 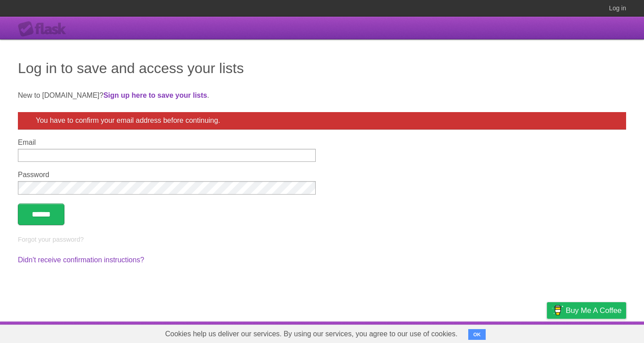 What do you see at coordinates (547, 332) in the screenshot?
I see `a: Privacy` at bounding box center [547, 332].